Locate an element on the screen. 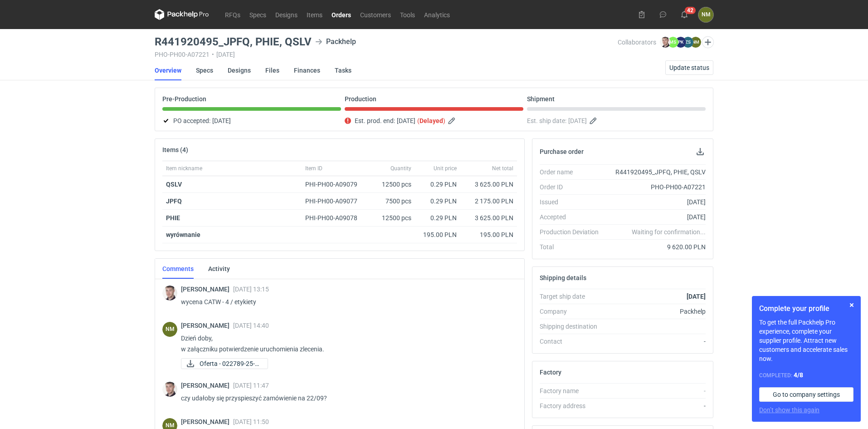 This screenshot has width=868, height=429. em: Waiting for confirmation... is located at coordinates (669, 232).